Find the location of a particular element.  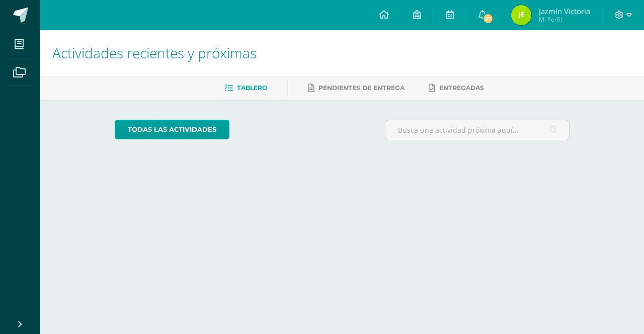

span: Tablero is located at coordinates (252, 87).